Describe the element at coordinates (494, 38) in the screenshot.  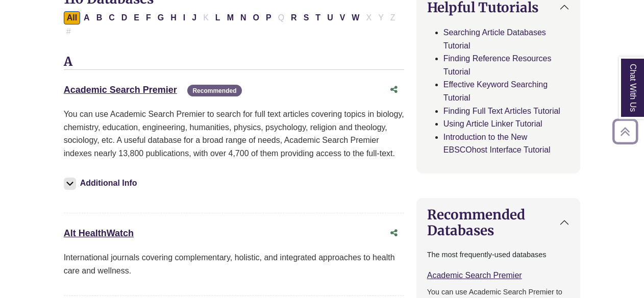
I see `a: Searching Article Databases Tutorial` at that location.